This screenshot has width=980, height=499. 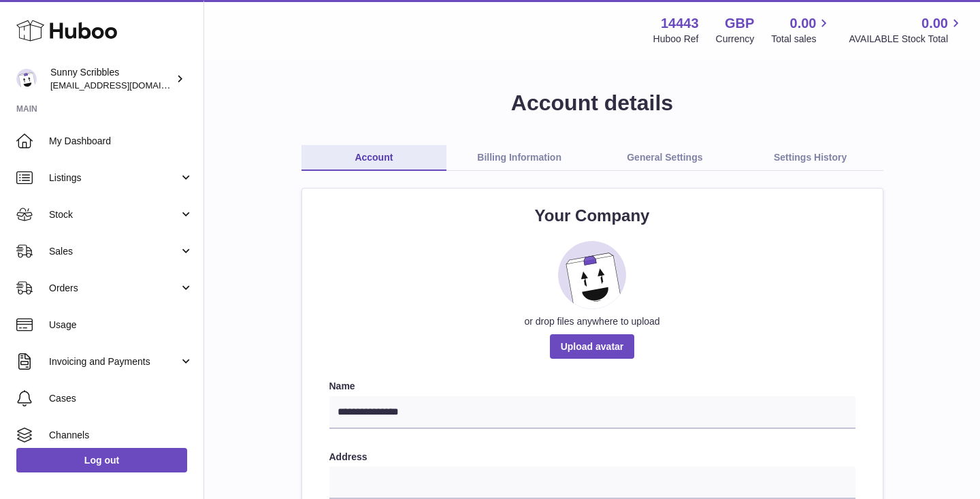 What do you see at coordinates (112, 79) in the screenshot?
I see `div: Sunny Scribbles` at bounding box center [112, 79].